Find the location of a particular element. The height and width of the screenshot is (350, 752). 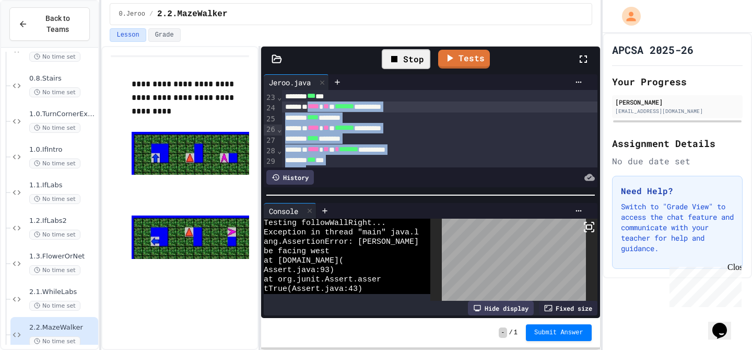

div: 27 is located at coordinates (270, 141).